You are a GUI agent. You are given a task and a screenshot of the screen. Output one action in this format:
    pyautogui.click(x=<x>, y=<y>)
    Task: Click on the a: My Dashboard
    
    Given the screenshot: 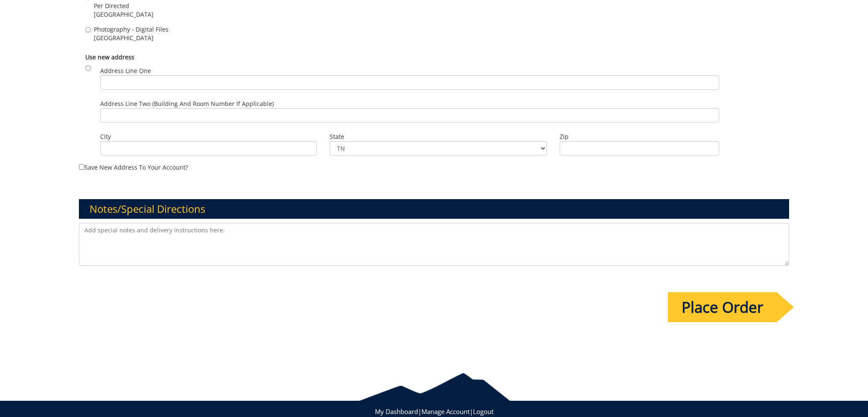 What is the action you would take?
    pyautogui.click(x=396, y=411)
    